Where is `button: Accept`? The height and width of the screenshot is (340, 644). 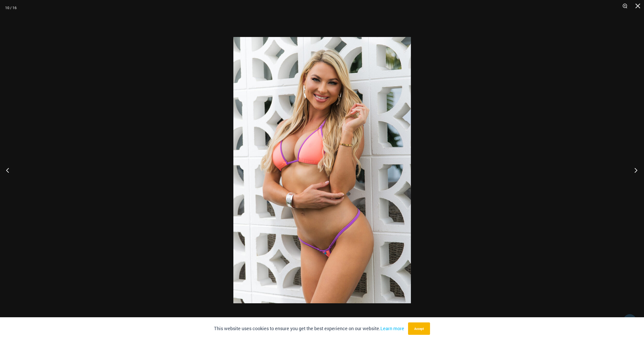
button: Accept is located at coordinates (419, 329).